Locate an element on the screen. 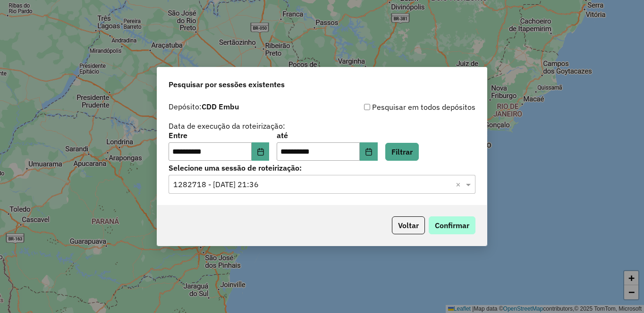 This screenshot has width=644, height=313. span: Clear all is located at coordinates (459, 185).